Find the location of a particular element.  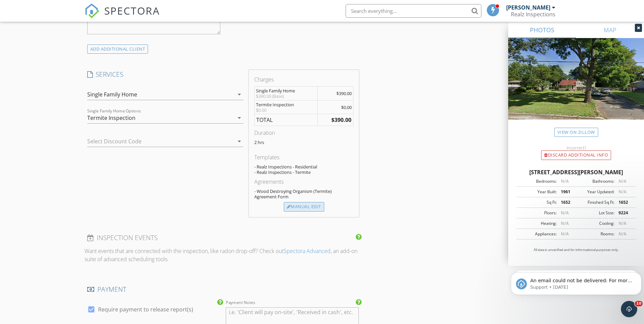

div: Rooms: is located at coordinates (595, 234).